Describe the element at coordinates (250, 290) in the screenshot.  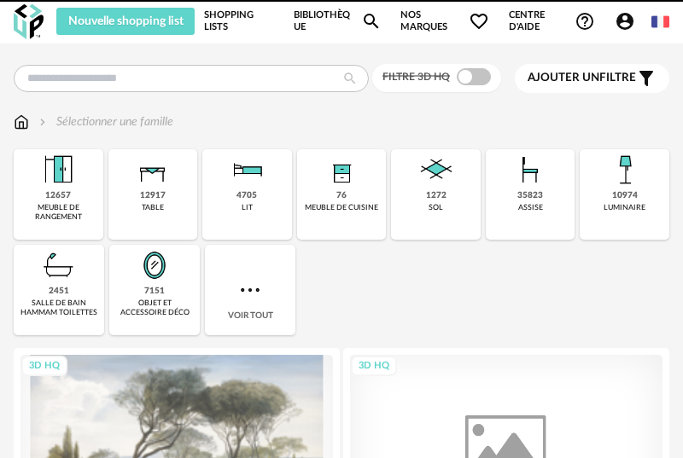
I see `img: more.7b13dc1.svg` at that location.